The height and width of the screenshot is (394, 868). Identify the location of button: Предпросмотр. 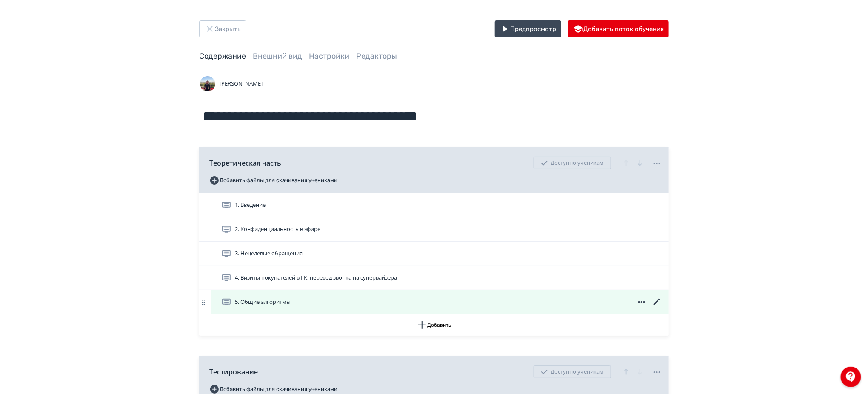
(528, 29).